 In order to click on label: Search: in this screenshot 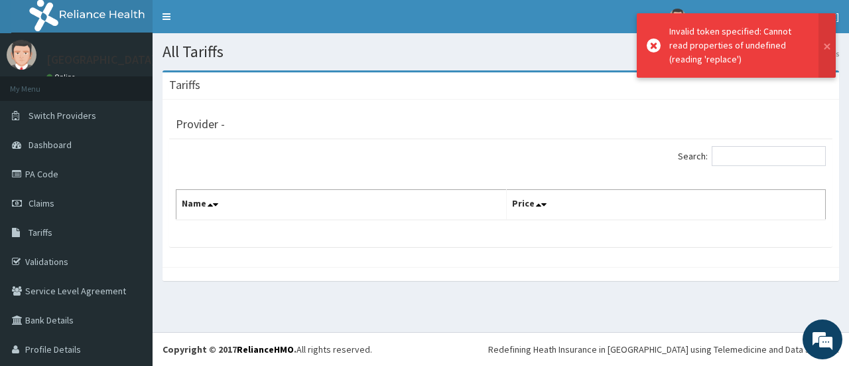, I will do `click(752, 156)`.